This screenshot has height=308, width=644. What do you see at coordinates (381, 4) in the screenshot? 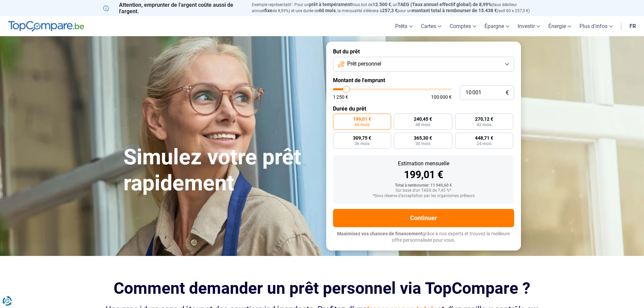
I see `span: 12.500 €` at bounding box center [381, 4].